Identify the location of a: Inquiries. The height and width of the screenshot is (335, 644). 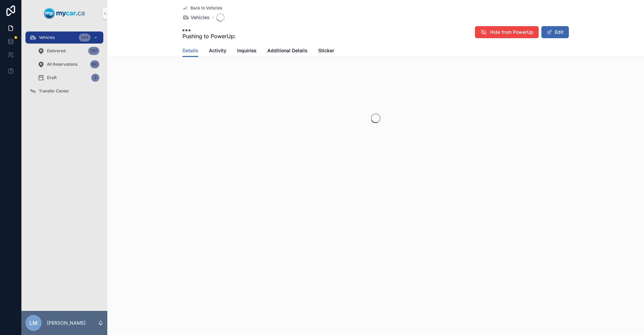
(247, 52).